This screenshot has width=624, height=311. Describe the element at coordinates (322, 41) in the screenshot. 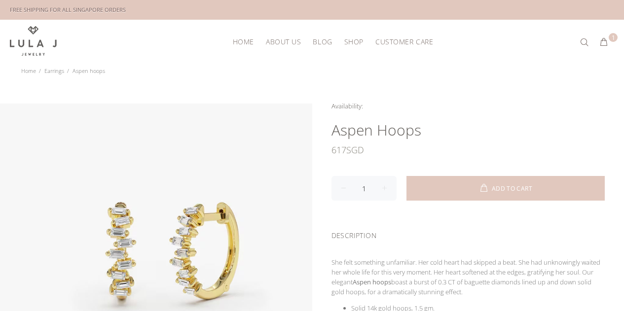

I see `a: Blog` at that location.